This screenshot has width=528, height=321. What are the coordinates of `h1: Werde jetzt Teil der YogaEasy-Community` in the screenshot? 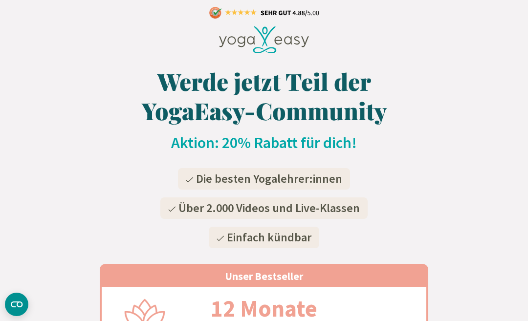 It's located at (264, 96).